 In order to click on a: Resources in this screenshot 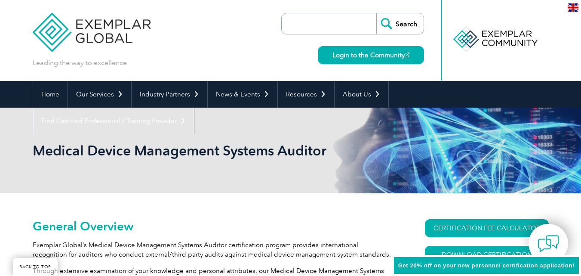, I will do `click(306, 94)`.